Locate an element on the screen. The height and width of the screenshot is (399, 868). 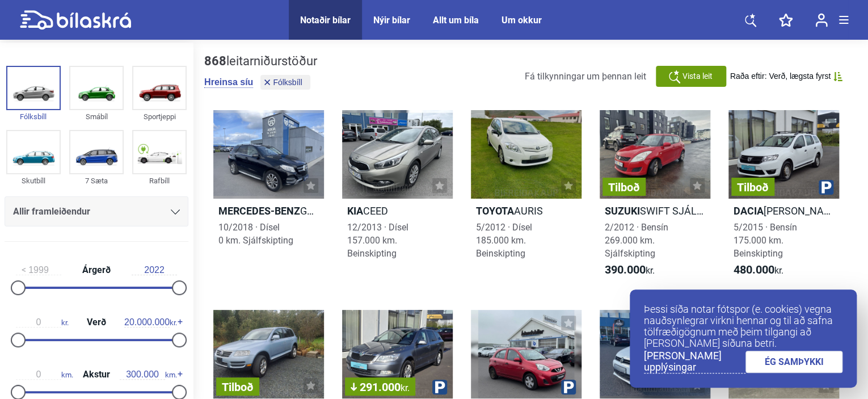
span: Raða eftir: Verð, lægsta fyrst is located at coordinates (780, 76).